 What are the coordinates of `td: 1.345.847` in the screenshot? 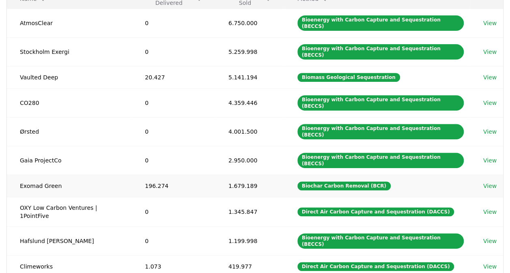 It's located at (250, 212).